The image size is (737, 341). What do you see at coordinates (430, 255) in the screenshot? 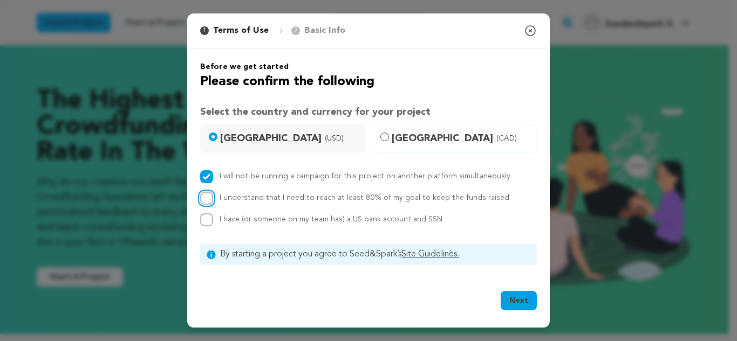
I see `a: Site Guidelines.` at bounding box center [430, 255].